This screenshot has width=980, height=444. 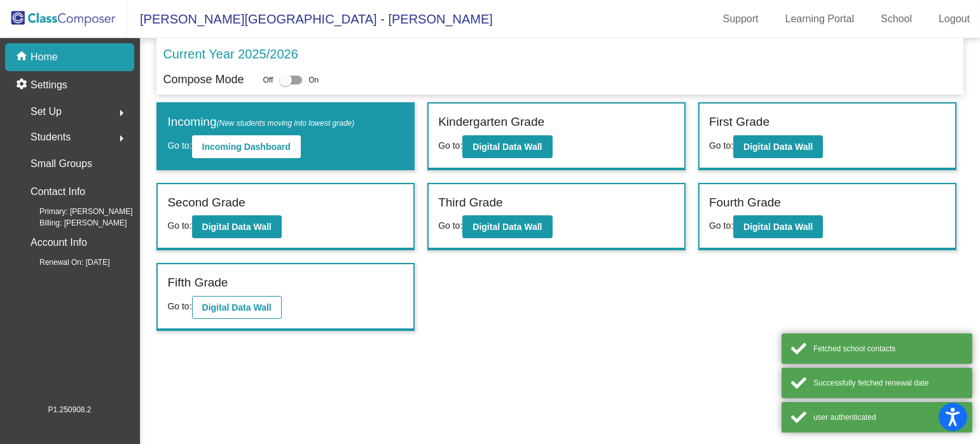 What do you see at coordinates (739, 122) in the screenshot?
I see `label: First Grade` at bounding box center [739, 122].